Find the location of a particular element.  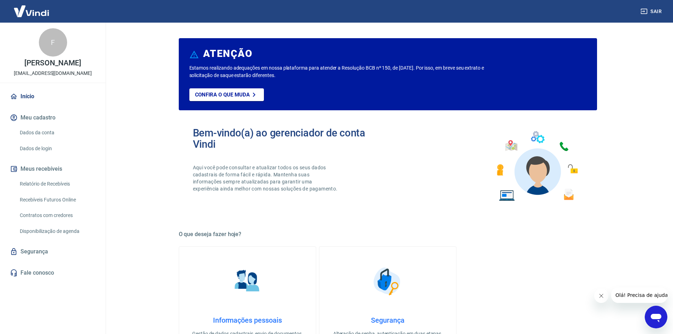

a: Relatório de Recebíveis is located at coordinates (57, 184).